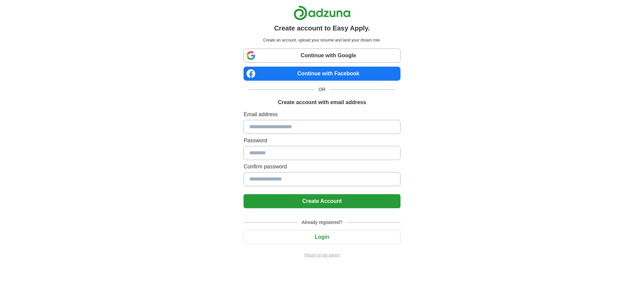 This screenshot has width=644, height=305. Describe the element at coordinates (322, 167) in the screenshot. I see `label: Confirm password` at that location.